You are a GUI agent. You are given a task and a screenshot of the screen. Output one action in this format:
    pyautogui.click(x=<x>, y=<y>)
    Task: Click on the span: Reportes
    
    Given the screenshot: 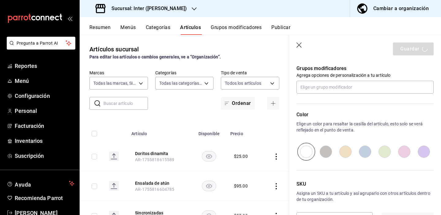 What is the action you would take?
    pyautogui.click(x=44, y=66)
    